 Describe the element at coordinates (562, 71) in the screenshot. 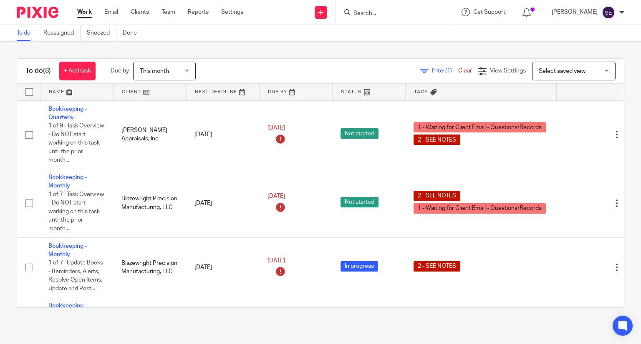

I see `span: Select saved view` at that location.